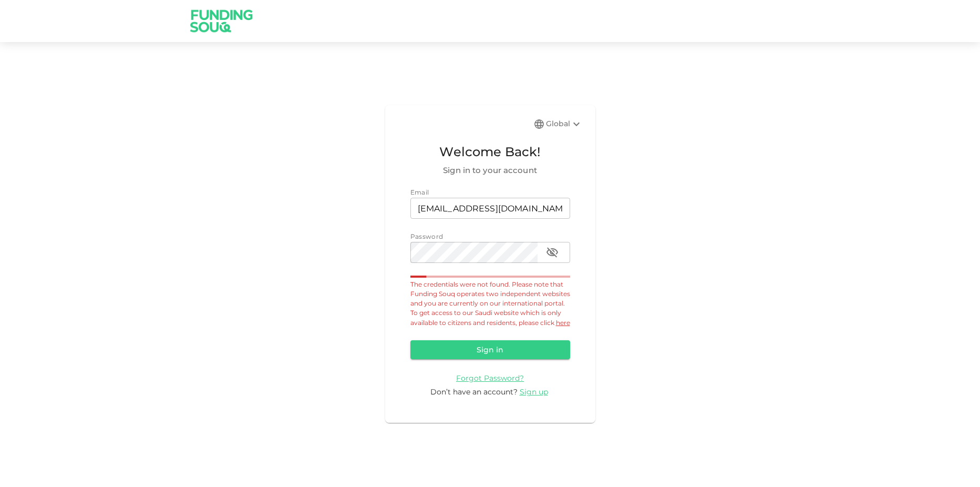 Image resolution: width=980 pixels, height=487 pixels. What do you see at coordinates (490, 377) in the screenshot?
I see `a: Forgot Password?` at bounding box center [490, 377].